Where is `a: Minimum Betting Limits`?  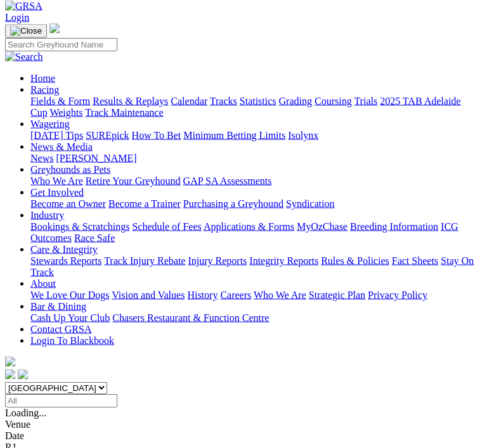 a: Minimum Betting Limits is located at coordinates (234, 135).